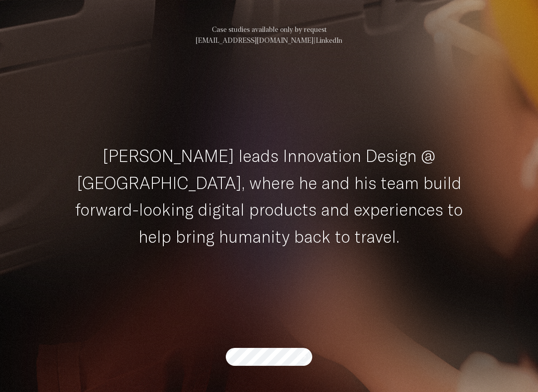 This screenshot has width=538, height=392. What do you see at coordinates (329, 41) in the screenshot?
I see `a: LinkedIn` at bounding box center [329, 41].